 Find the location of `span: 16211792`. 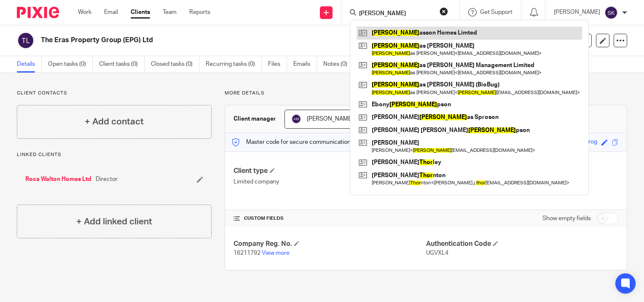

span: 16211792 is located at coordinates (247, 253).